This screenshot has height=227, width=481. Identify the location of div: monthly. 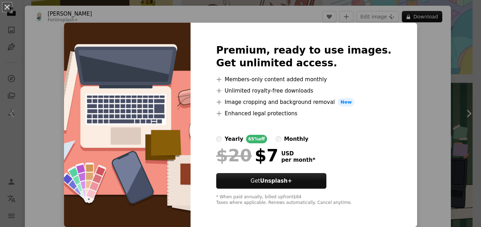
(296, 139).